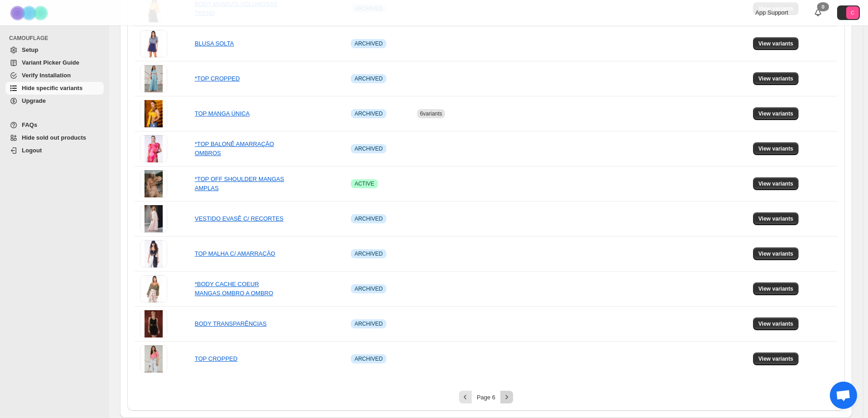 Image resolution: width=868 pixels, height=418 pixels. Describe the element at coordinates (364, 183) in the screenshot. I see `span: ACTIVE` at that location.